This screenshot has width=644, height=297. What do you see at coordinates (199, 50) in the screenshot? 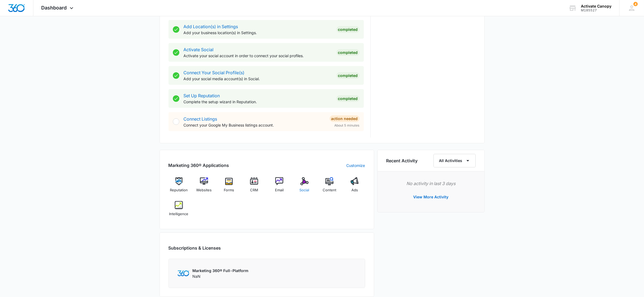
I see `a: Activate Social` at bounding box center [199, 50].